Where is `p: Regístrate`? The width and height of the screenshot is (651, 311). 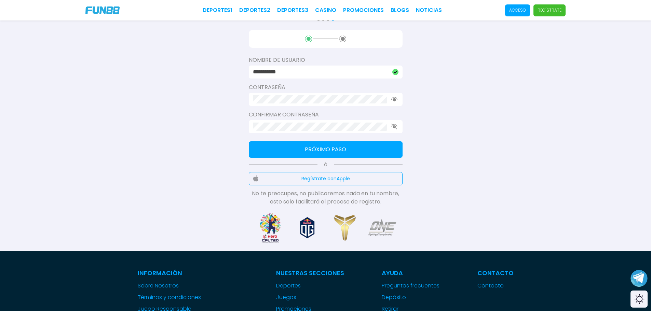 p: Regístrate is located at coordinates (550, 10).